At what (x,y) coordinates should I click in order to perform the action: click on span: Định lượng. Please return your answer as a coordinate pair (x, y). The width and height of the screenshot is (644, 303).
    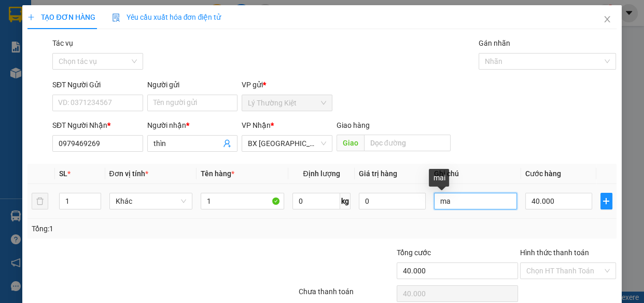
    Looking at the image, I should click on (321, 173).